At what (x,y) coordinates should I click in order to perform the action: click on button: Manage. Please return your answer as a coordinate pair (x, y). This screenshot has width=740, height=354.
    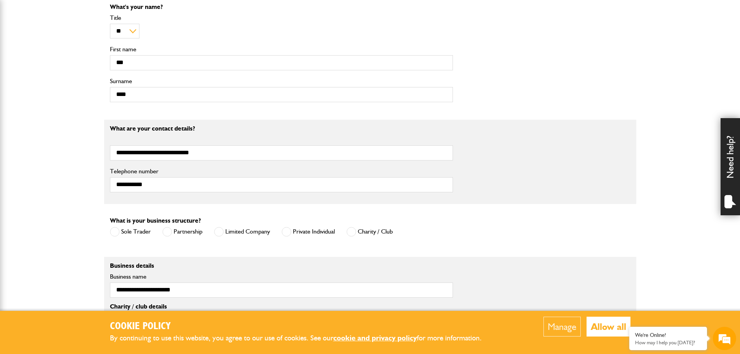
    Looking at the image, I should click on (562, 326).